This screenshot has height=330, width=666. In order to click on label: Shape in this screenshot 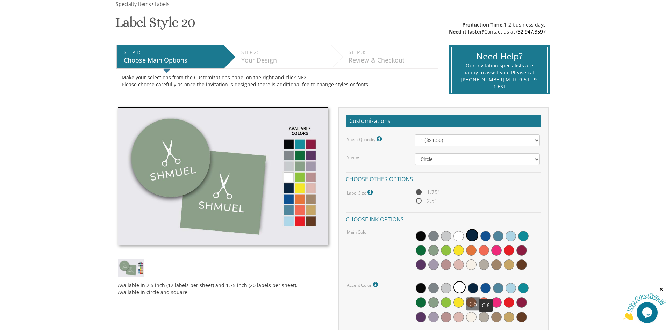, I will do `click(353, 157)`.